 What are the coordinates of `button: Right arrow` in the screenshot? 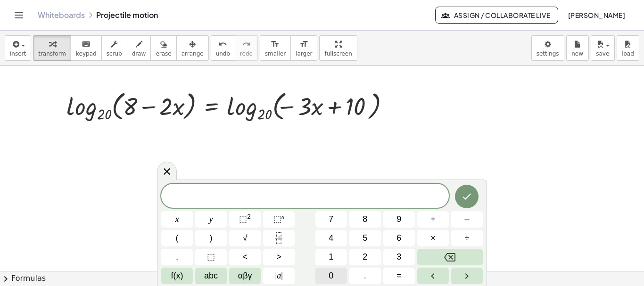 It's located at (467, 276).